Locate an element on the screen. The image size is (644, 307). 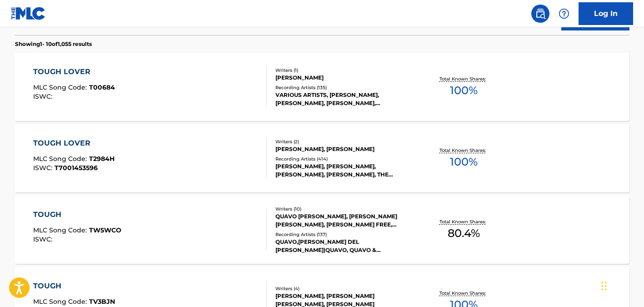
div: Help is located at coordinates (564, 14).